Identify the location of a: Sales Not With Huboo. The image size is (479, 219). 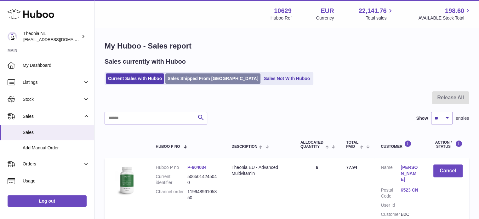
(287, 78).